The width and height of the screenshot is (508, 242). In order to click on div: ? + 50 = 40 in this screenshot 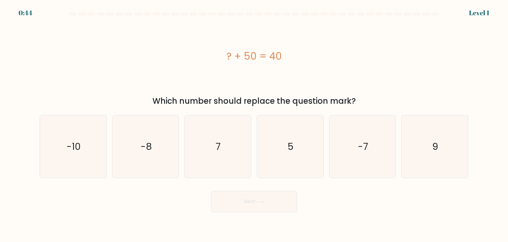, I will do `click(254, 56)`.